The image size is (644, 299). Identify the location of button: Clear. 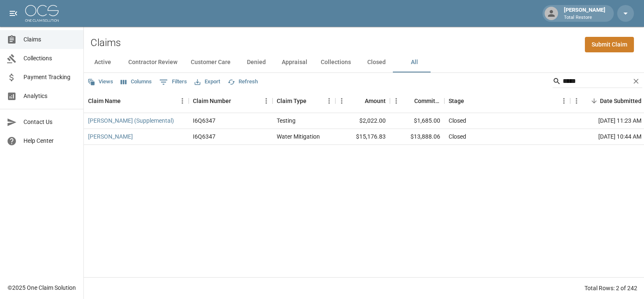
(636, 81).